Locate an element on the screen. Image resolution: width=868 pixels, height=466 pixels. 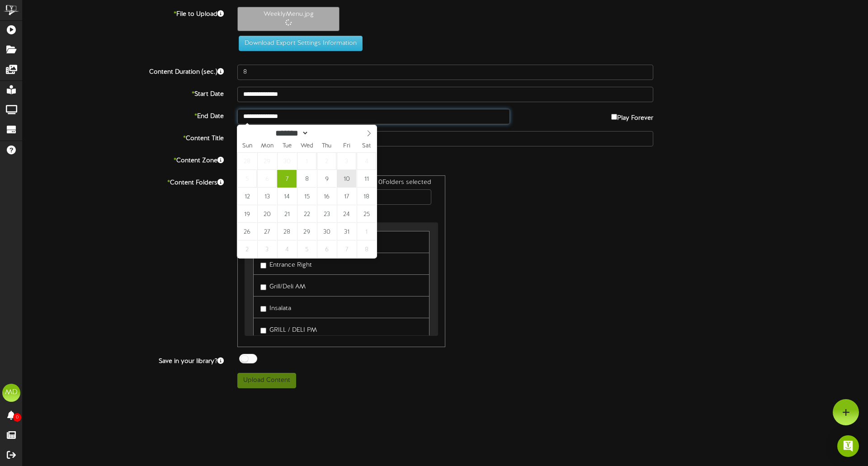
span: Sat is located at coordinates (367, 146).